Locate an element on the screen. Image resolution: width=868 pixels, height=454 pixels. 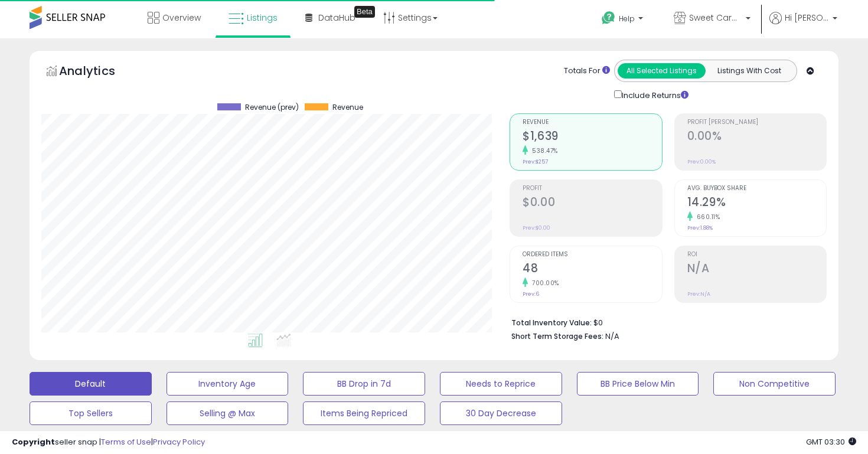
div: Include Returns is located at coordinates (654, 95).